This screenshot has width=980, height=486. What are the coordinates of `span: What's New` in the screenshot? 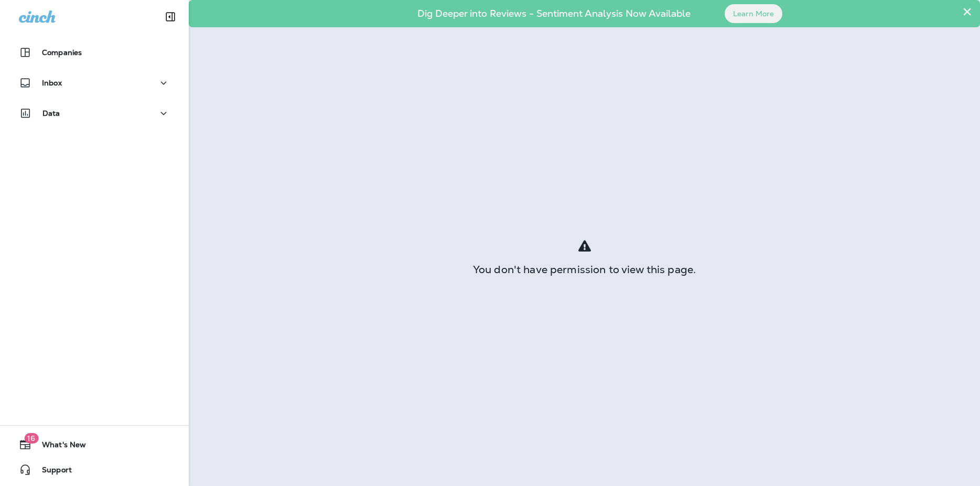 It's located at (59, 446).